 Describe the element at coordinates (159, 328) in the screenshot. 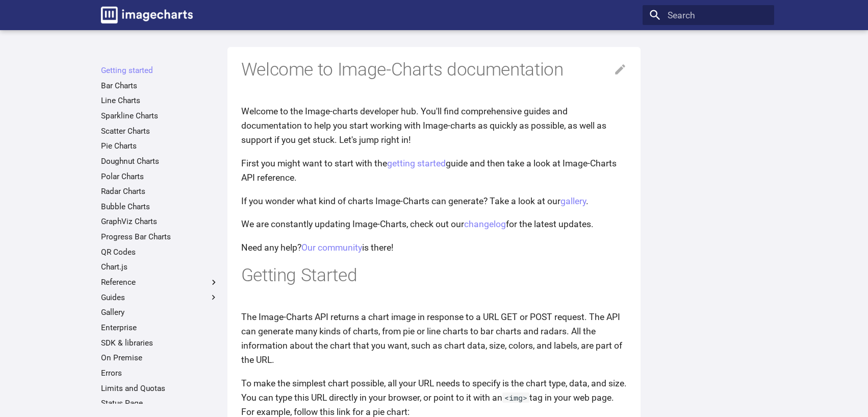

I see `a: Enterprise` at that location.